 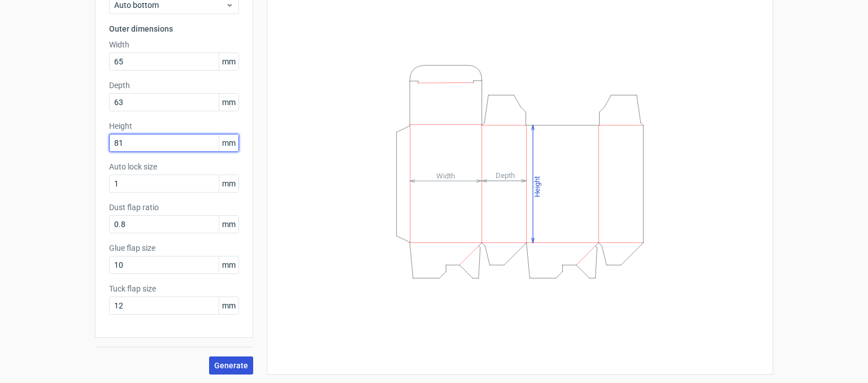 I want to click on button: Generate, so click(x=231, y=366).